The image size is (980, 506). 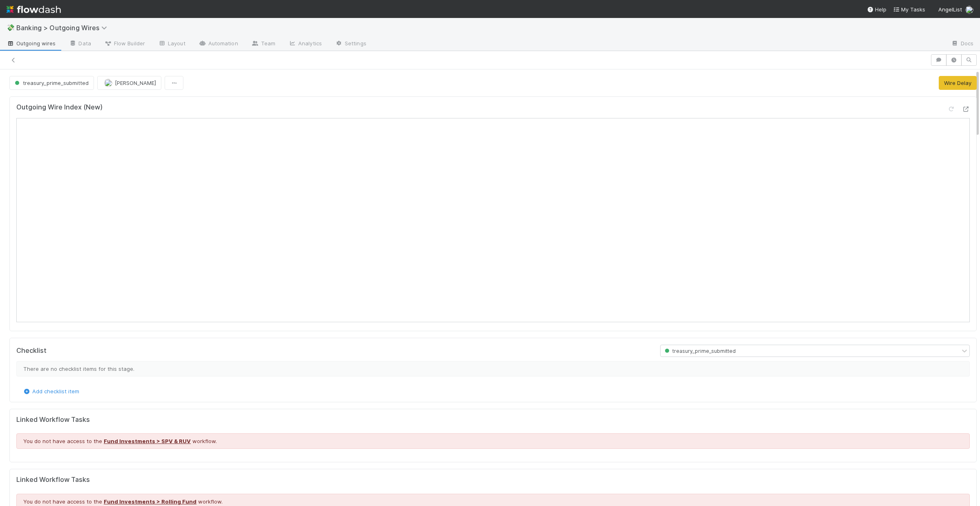 What do you see at coordinates (263, 44) in the screenshot?
I see `a: Team` at bounding box center [263, 44].